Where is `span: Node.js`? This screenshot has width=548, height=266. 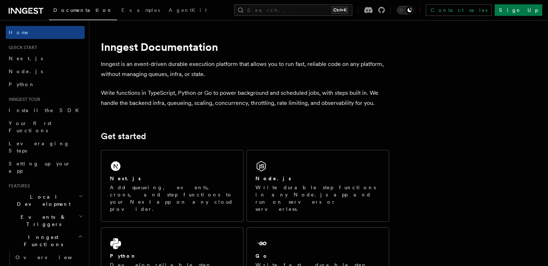 span: Node.js is located at coordinates (26, 71).